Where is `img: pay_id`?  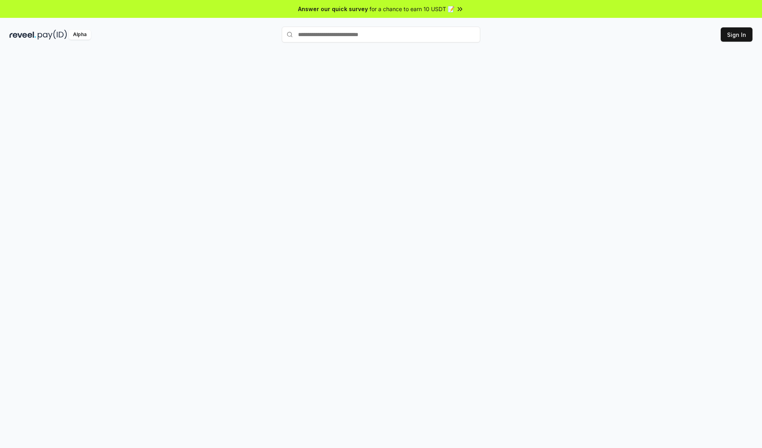
img: pay_id is located at coordinates (52, 35).